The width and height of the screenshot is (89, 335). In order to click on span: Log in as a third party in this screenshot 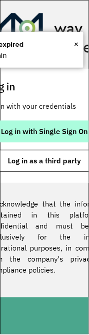, I will do `click(44, 161)`.